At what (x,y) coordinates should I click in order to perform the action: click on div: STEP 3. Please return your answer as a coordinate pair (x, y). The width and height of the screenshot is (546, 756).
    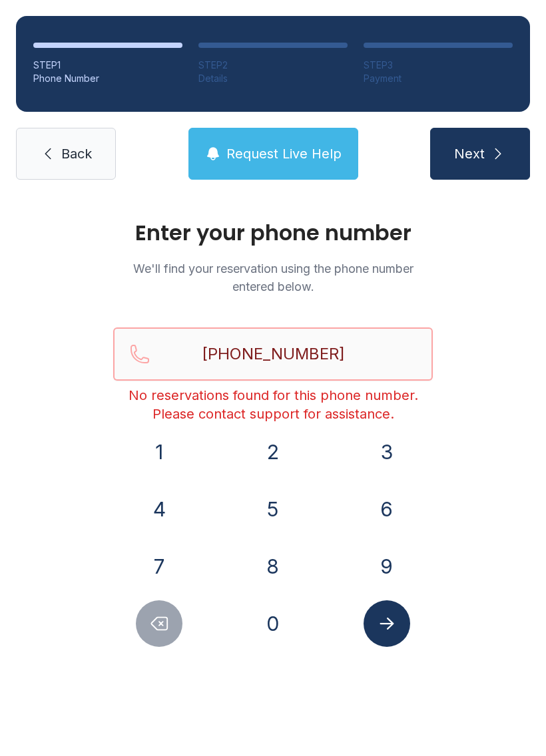
    Looking at the image, I should click on (438, 66).